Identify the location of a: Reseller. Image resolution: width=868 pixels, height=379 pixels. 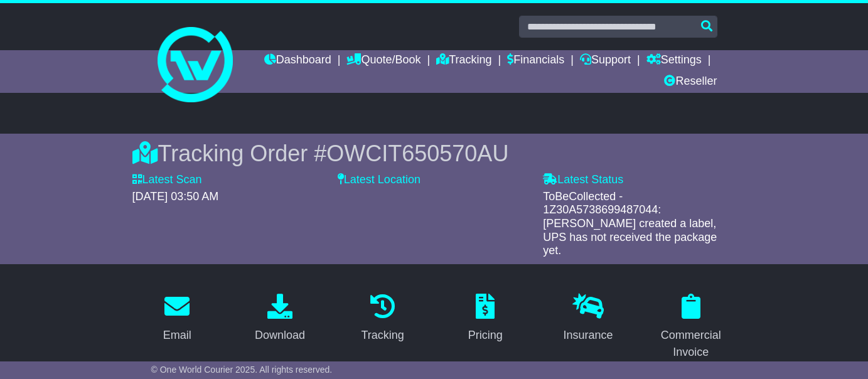
(691, 82).